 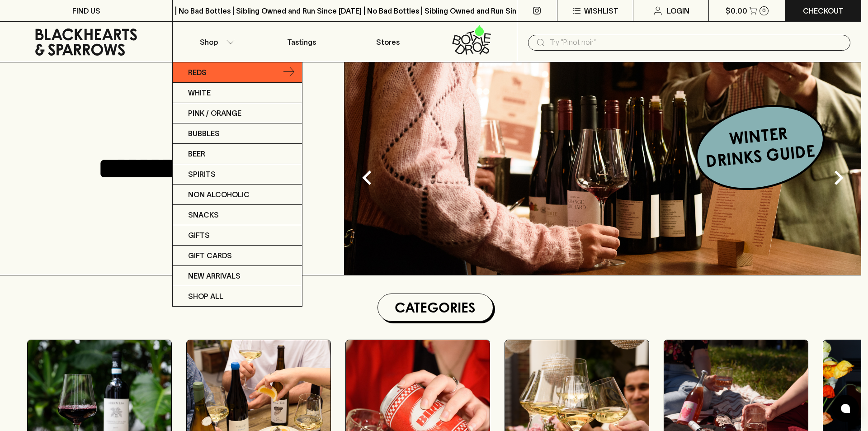 I want to click on p: Beer, so click(x=197, y=153).